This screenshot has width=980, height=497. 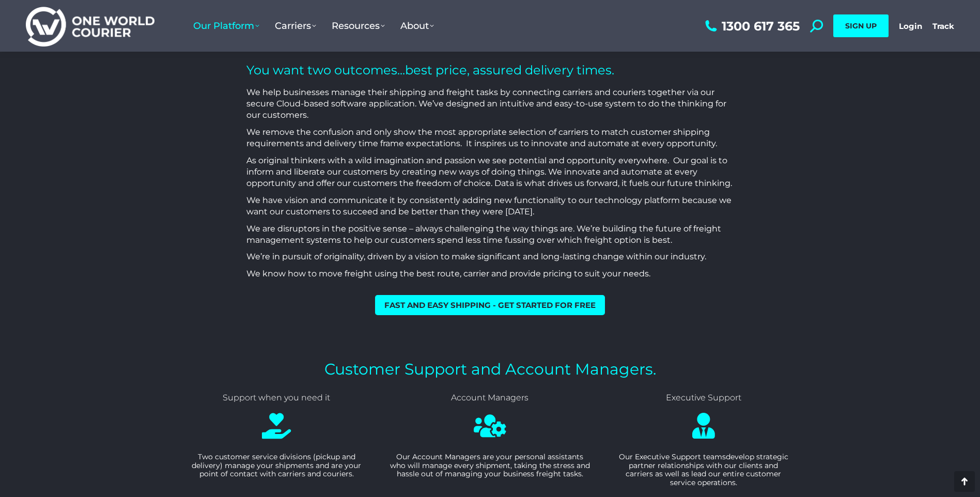 What do you see at coordinates (490, 397) in the screenshot?
I see `h4: Account Managers` at bounding box center [490, 397].